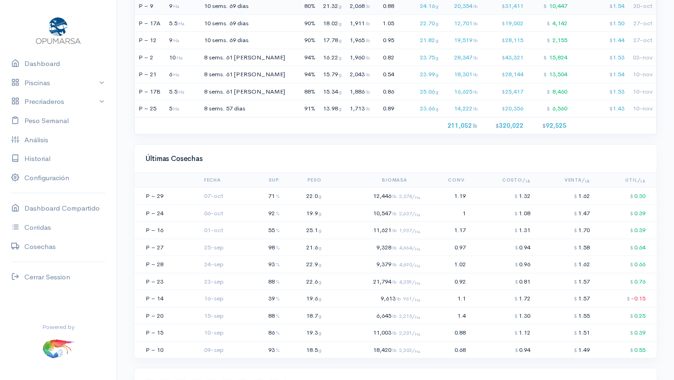 Image resolution: width=674 pixels, height=380 pixels. I want to click on th: Util/, so click(625, 180).